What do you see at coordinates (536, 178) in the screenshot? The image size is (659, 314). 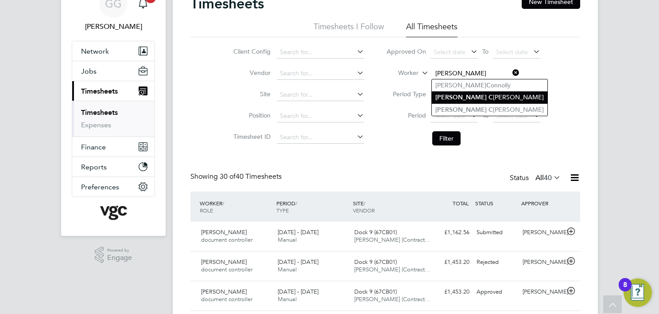 I see `div: Status` at bounding box center [536, 178].